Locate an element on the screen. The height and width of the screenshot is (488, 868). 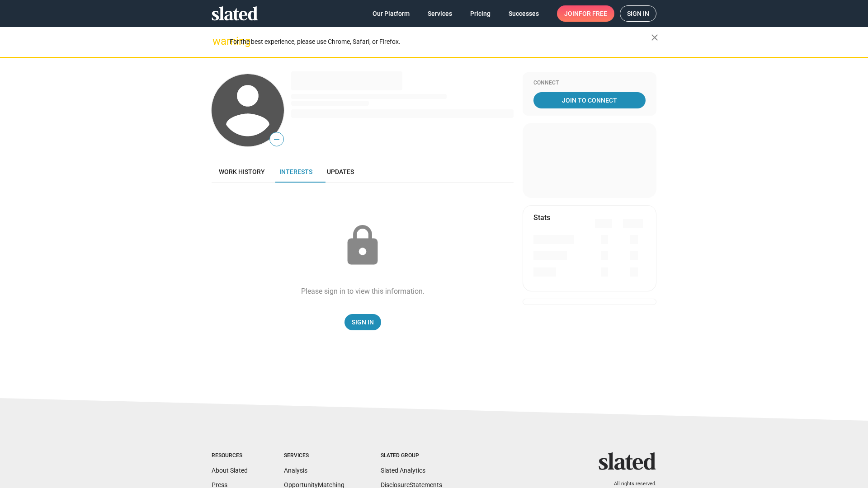
span: Successes is located at coordinates (523, 13).